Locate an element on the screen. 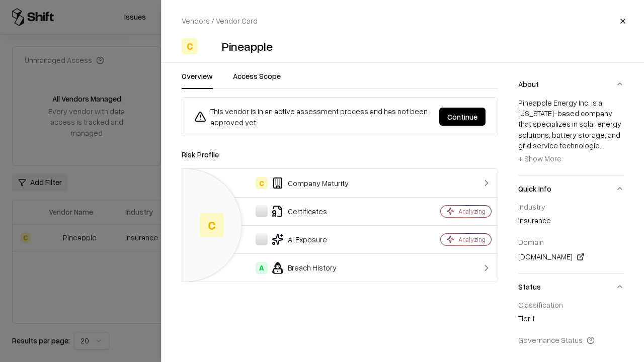 The height and width of the screenshot is (362, 644). button: Continue is located at coordinates (462, 116).